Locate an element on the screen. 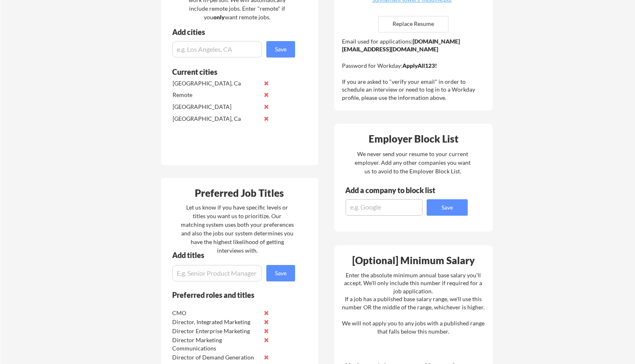 The width and height of the screenshot is (635, 364). div: Add cities is located at coordinates (235, 32).